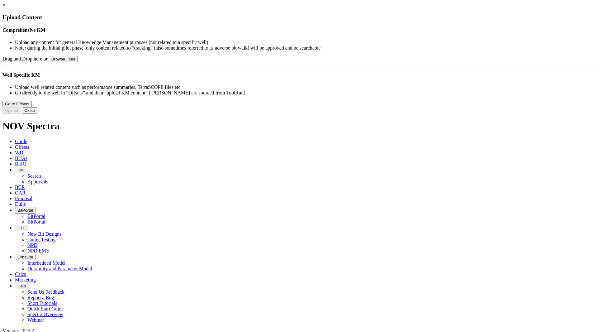 This screenshot has width=598, height=332. I want to click on span: Drag and Drop here, so click(22, 59).